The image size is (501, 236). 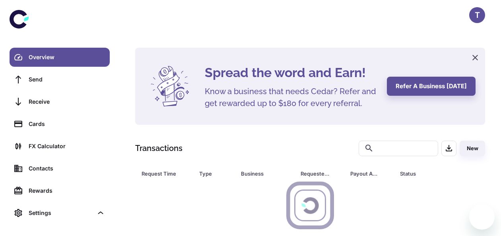 I want to click on h4: Spread the word and Earn!, so click(x=291, y=73).